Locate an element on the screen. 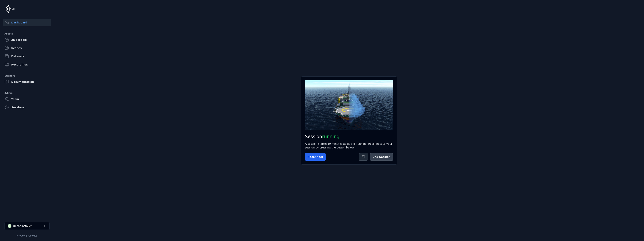 The image size is (644, 241). a: Recordings is located at coordinates (27, 65).